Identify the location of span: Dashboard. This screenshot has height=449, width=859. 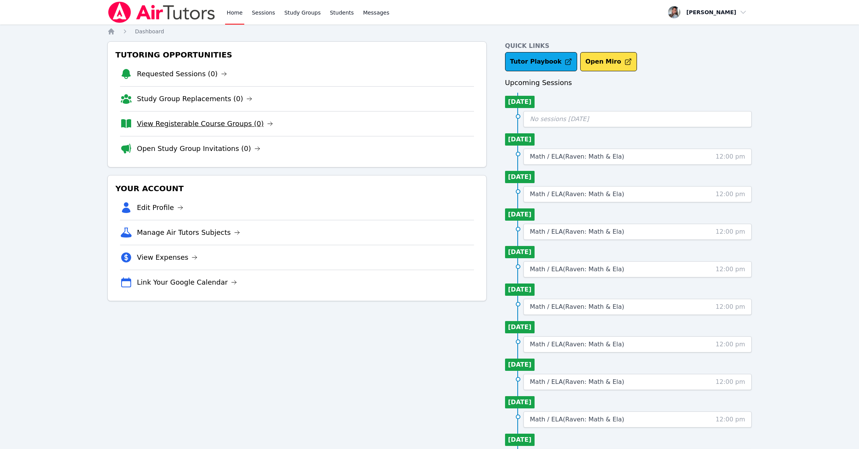
(149, 31).